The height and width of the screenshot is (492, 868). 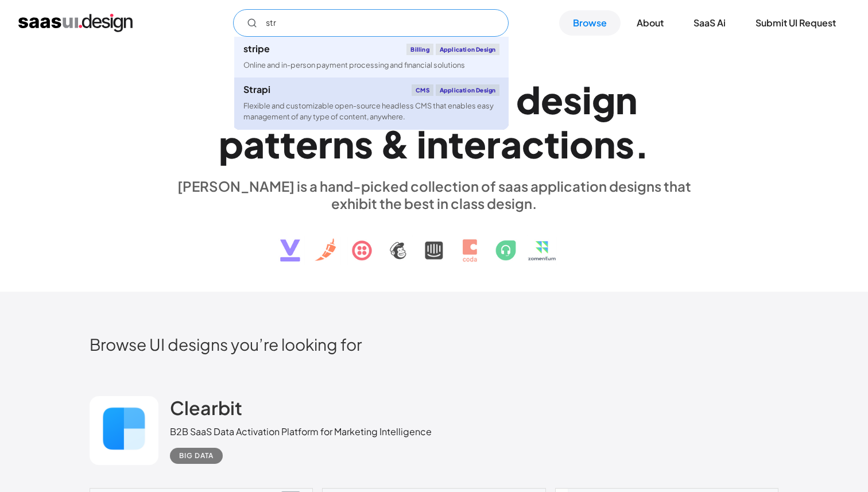 What do you see at coordinates (371, 111) in the screenshot?
I see `div: Flexible and customizable open-source headless CMS that enables easy management of any type of co...` at bounding box center [371, 111].